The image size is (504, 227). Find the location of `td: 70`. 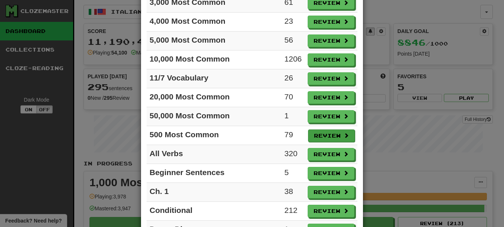

td: 70 is located at coordinates (293, 98).